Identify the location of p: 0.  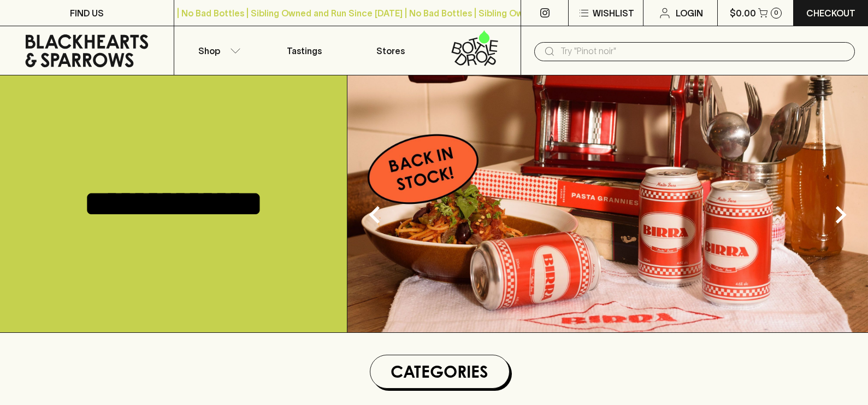
(776, 12).